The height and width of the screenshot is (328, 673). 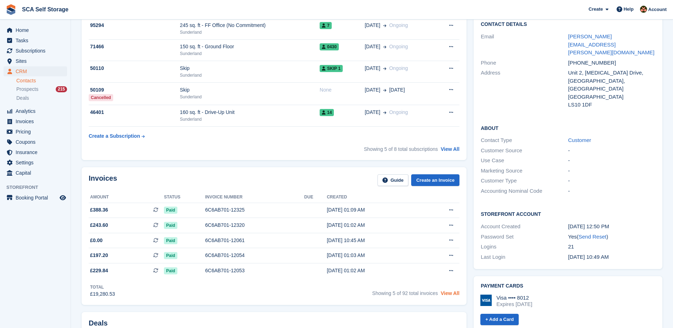 I want to click on div: 215, so click(x=61, y=89).